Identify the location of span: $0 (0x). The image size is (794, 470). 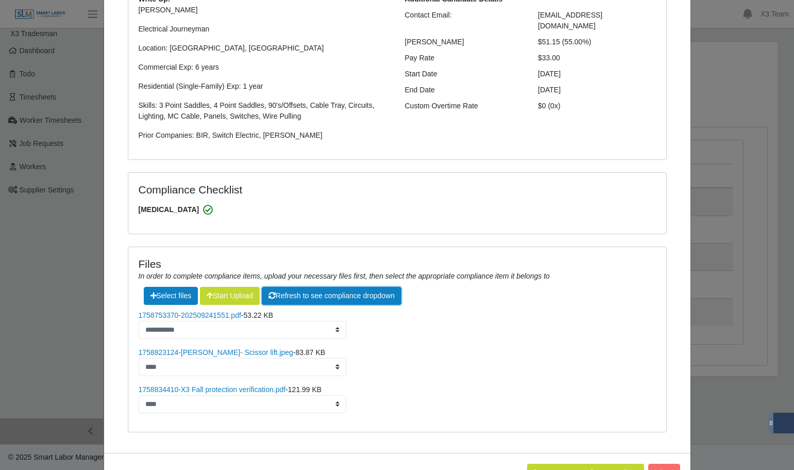
(550, 106).